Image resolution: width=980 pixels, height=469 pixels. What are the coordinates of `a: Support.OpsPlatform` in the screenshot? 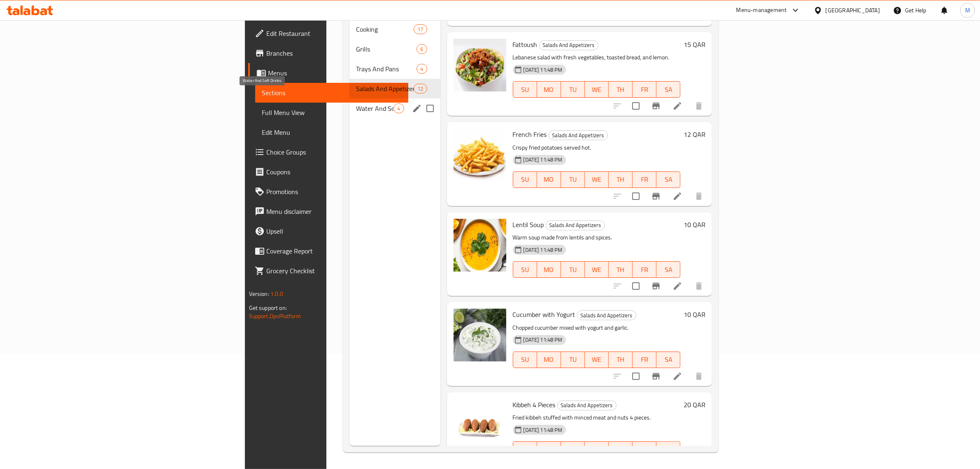 It's located at (275, 316).